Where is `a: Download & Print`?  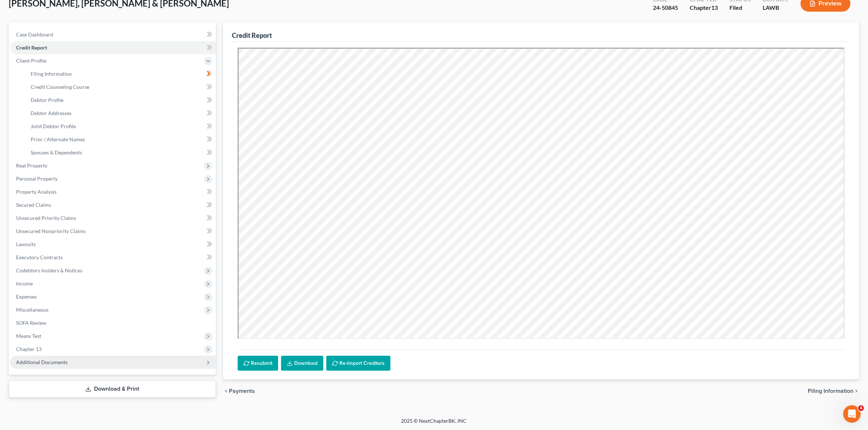
a: Download & Print is located at coordinates (112, 389).